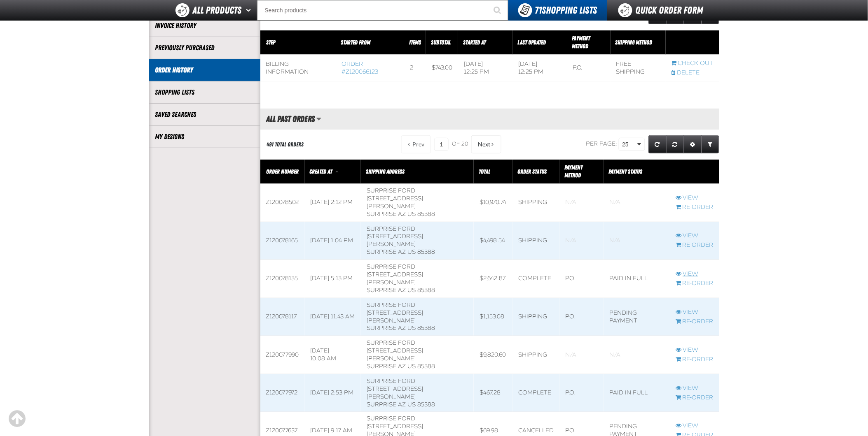 Image resolution: width=868 pixels, height=436 pixels. What do you see at coordinates (474, 42) in the screenshot?
I see `span: Started At` at bounding box center [474, 42].